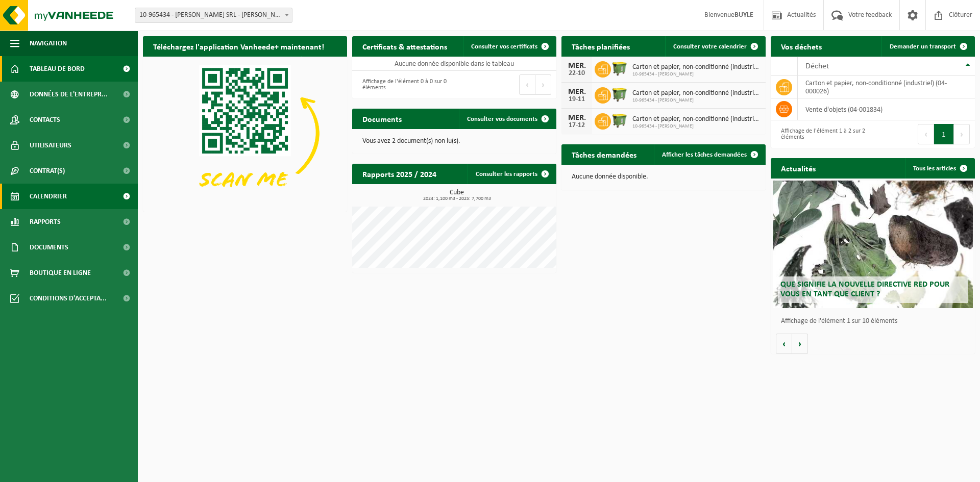 This screenshot has height=482, width=980. I want to click on div: Affichage de l'élément 1 à 2 sur 2 éléments, so click(822, 135).